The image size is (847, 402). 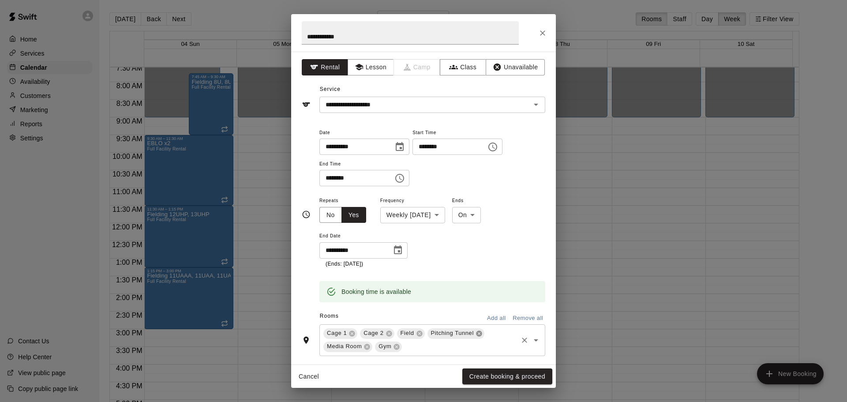 What do you see at coordinates (411, 334) in the screenshot?
I see `div: Field` at bounding box center [411, 334].